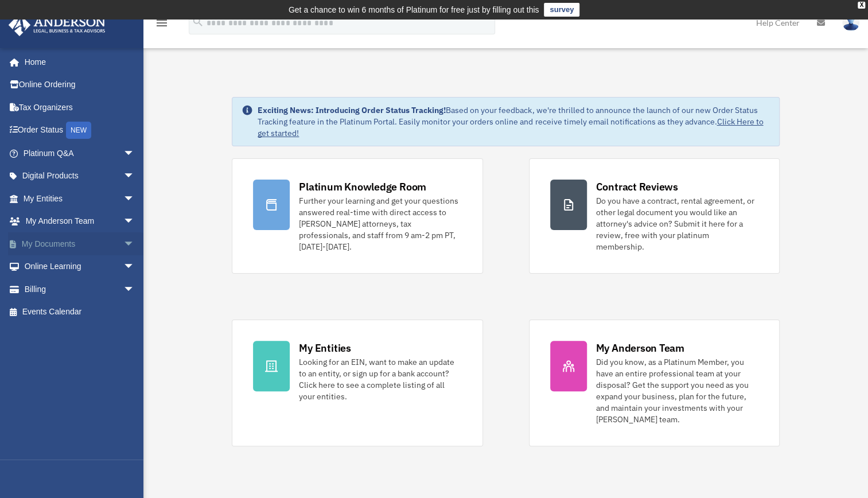 Image resolution: width=868 pixels, height=498 pixels. What do you see at coordinates (654, 382) in the screenshot?
I see `a: My Anderson Team Did you know, as a Platinum Member, you have an entire professional team at your...` at bounding box center [654, 382].